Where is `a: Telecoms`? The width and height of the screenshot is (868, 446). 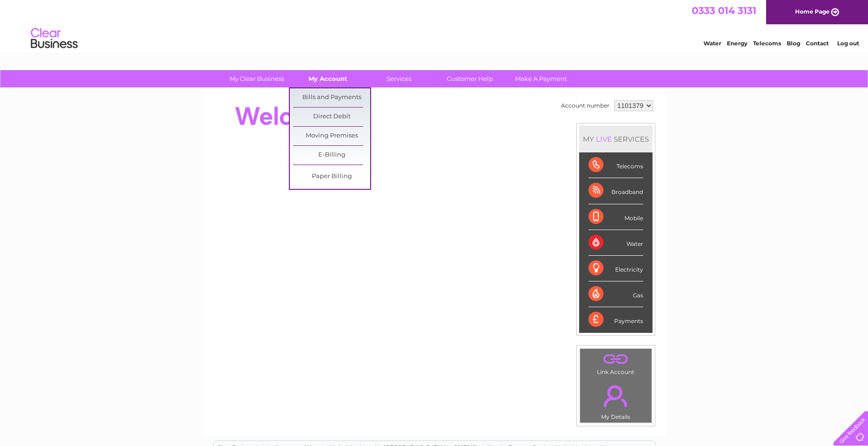 a: Telecoms is located at coordinates (767, 43).